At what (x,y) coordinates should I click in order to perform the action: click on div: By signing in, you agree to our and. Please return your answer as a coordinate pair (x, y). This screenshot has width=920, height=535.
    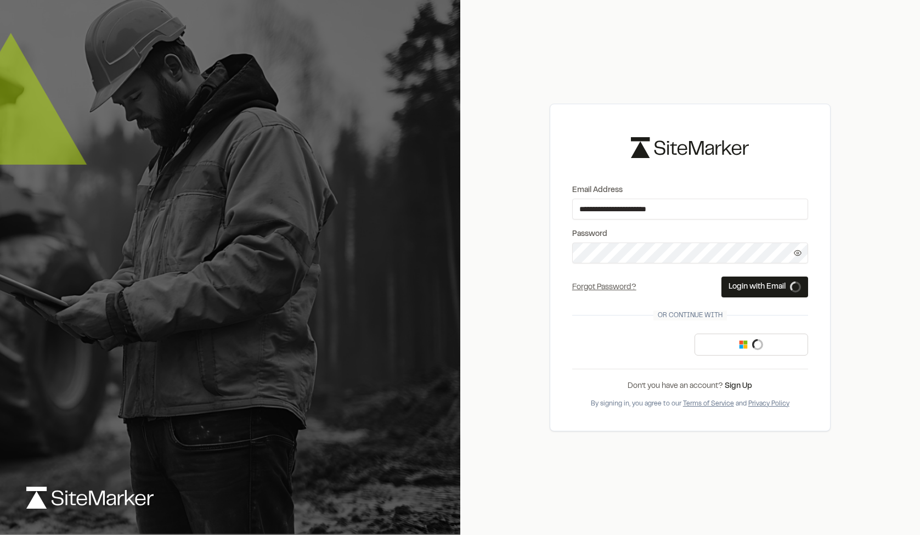
    Looking at the image, I should click on (690, 404).